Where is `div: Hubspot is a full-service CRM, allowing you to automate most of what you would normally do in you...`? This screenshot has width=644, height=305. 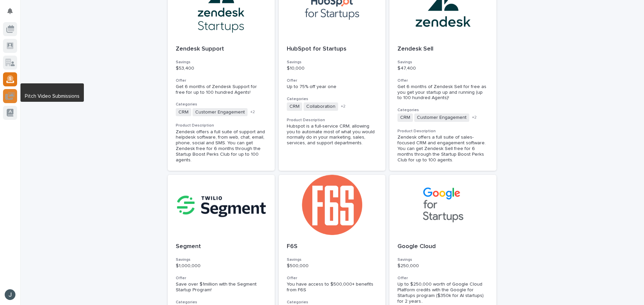 div: Hubspot is a full-service CRM, allowing you to automate most of what you would normally do in you... is located at coordinates (332, 134).